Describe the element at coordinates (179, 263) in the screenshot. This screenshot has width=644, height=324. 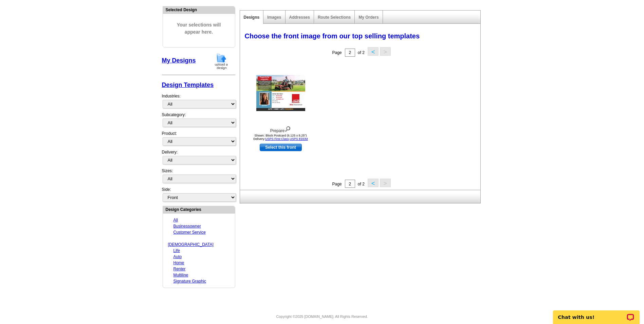
I see `a: Home` at that location.